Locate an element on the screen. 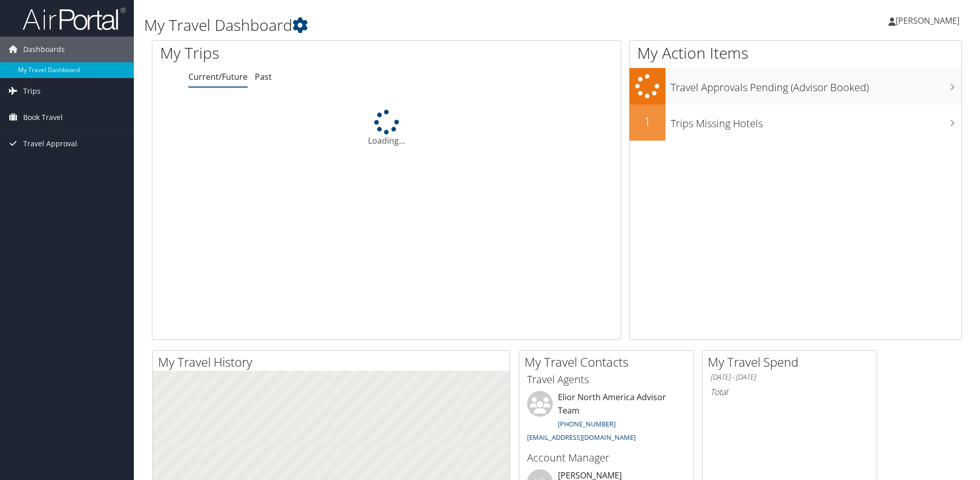 The width and height of the screenshot is (980, 480). span: Travel Approval is located at coordinates (50, 144).